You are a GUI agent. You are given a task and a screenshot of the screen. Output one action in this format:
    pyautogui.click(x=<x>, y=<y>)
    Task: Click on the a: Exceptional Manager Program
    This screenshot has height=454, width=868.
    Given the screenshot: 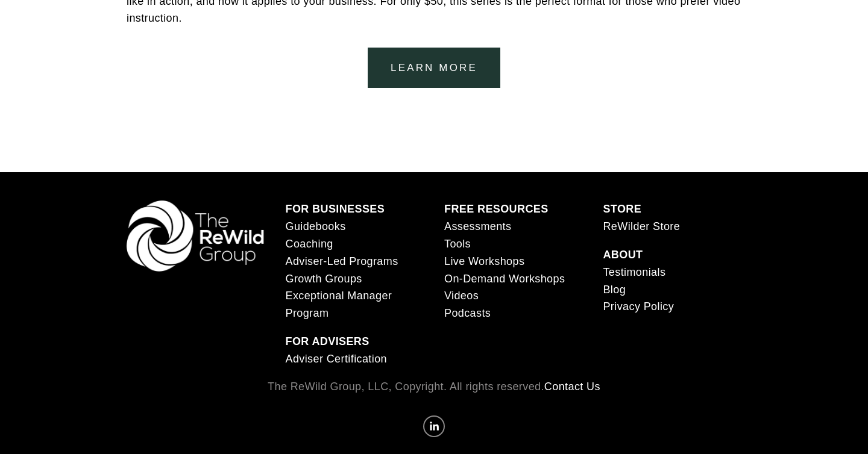 What is the action you would take?
    pyautogui.click(x=354, y=305)
    